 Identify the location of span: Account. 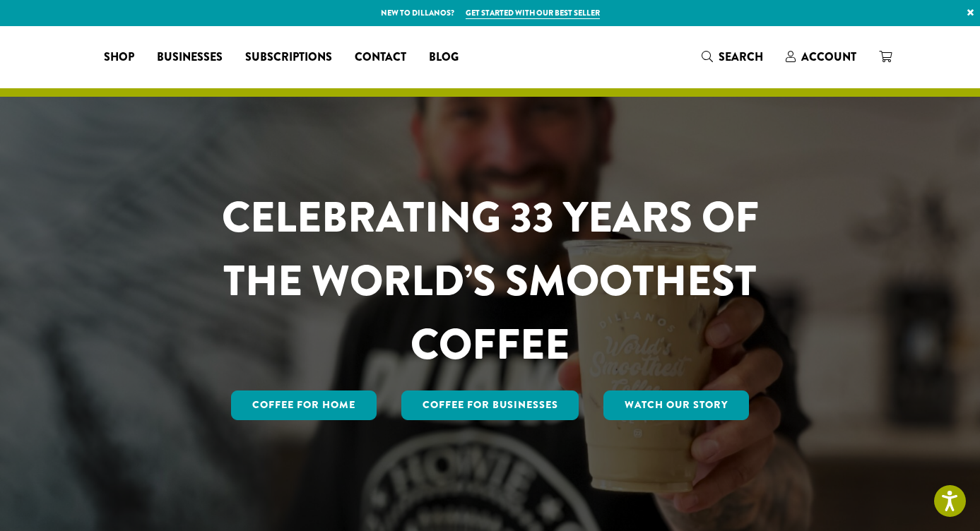
(829, 56).